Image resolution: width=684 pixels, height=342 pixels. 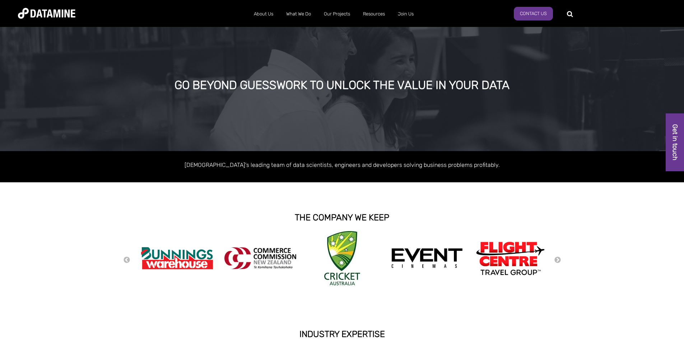 I want to click on a: Join Us, so click(x=406, y=14).